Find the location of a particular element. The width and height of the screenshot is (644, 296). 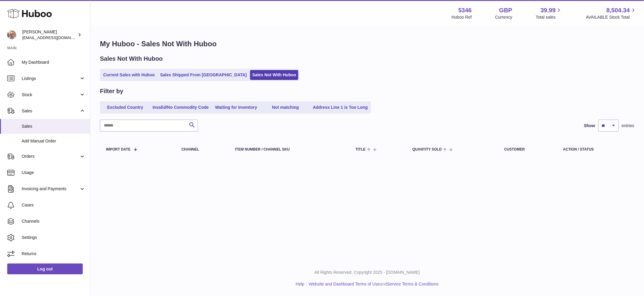

h2: Filter by is located at coordinates (111, 91).